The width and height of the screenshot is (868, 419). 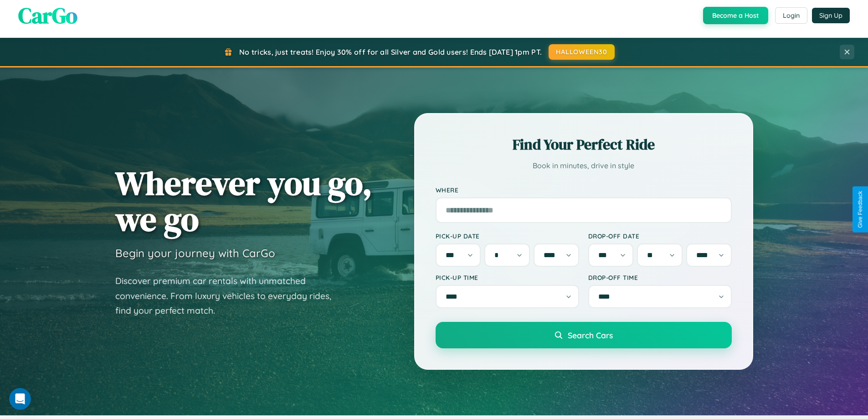 What do you see at coordinates (590, 335) in the screenshot?
I see `span: Search Cars` at bounding box center [590, 335].